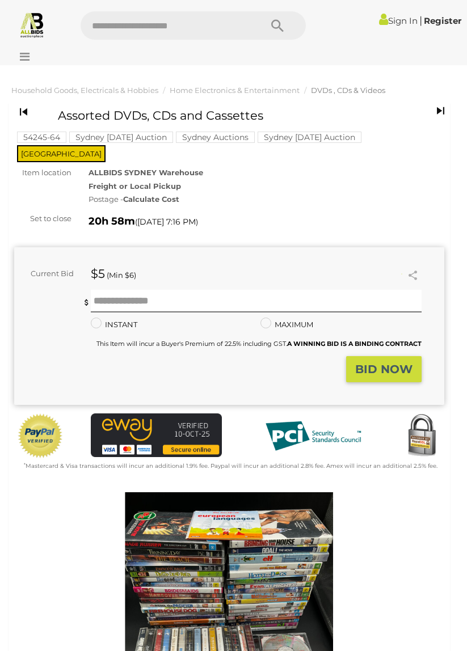 The image size is (467, 651). What do you see at coordinates (234, 90) in the screenshot?
I see `span: Home Electronics & Entertainment` at bounding box center [234, 90].